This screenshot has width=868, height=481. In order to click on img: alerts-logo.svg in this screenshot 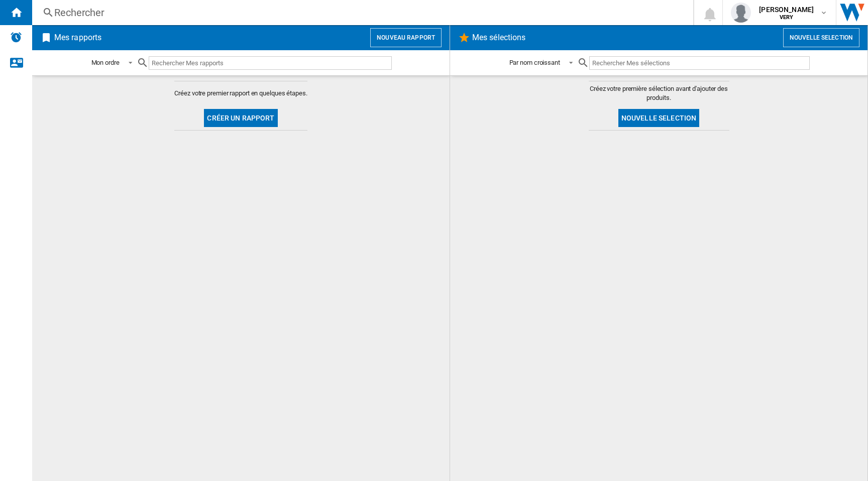, I will do `click(16, 37)`.